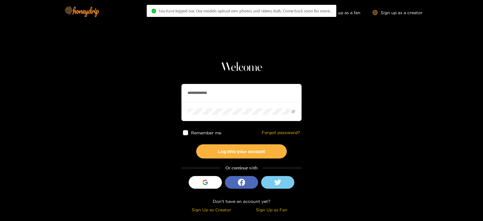 The height and width of the screenshot is (221, 483). I want to click on span: eye-invisible, so click(293, 111).